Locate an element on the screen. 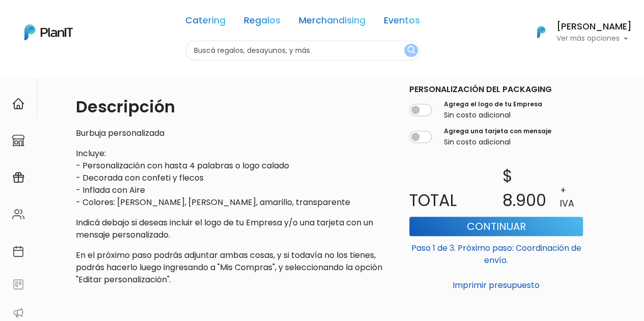  a: Regalos is located at coordinates (262, 23).